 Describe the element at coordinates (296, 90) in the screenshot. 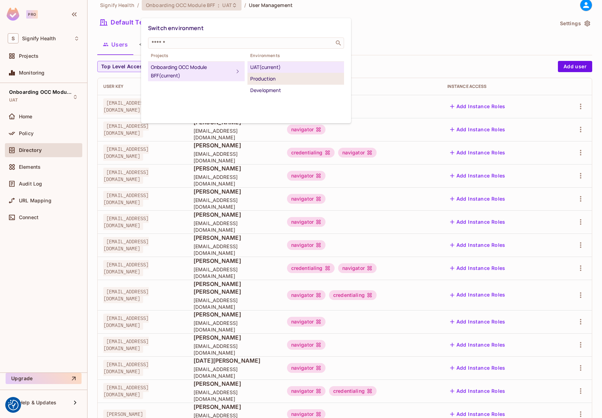

I see `div: Development` at that location.